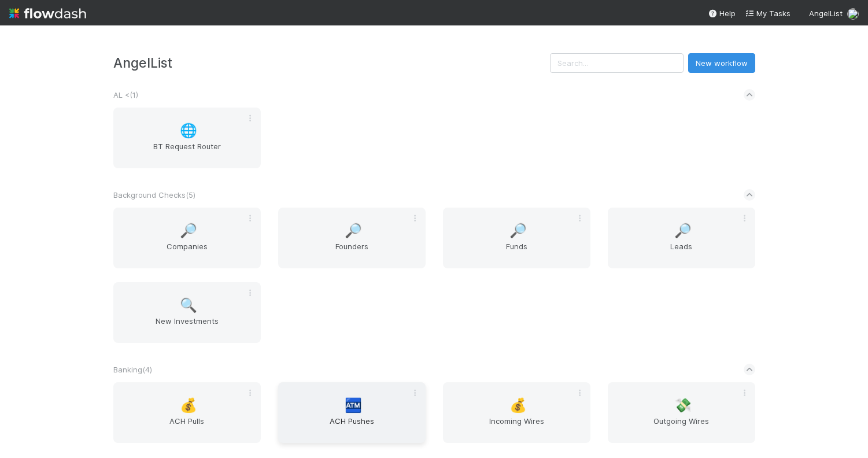  What do you see at coordinates (722, 13) in the screenshot?
I see `div: Help` at bounding box center [722, 13].